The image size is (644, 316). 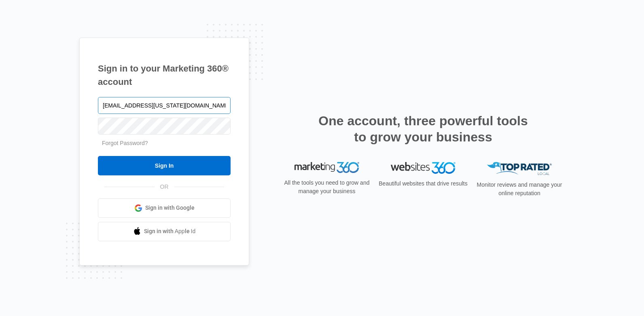 What do you see at coordinates (327, 168) in the screenshot?
I see `img: Marketing 360` at bounding box center [327, 168].